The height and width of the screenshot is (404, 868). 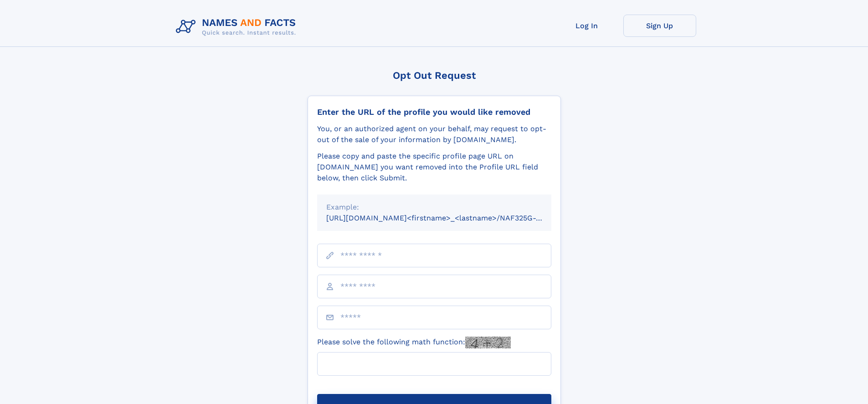 What do you see at coordinates (660, 26) in the screenshot?
I see `a: Sign Up` at bounding box center [660, 26].